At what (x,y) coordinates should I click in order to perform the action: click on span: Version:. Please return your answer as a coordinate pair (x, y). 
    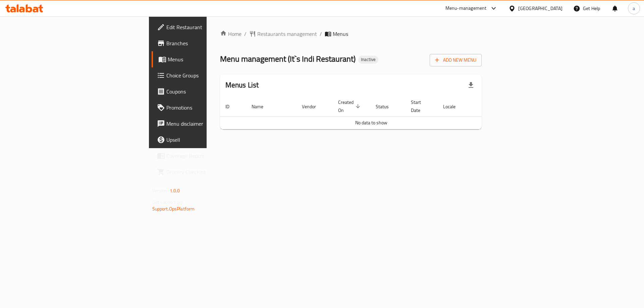
    Looking at the image, I should click on (161, 191).